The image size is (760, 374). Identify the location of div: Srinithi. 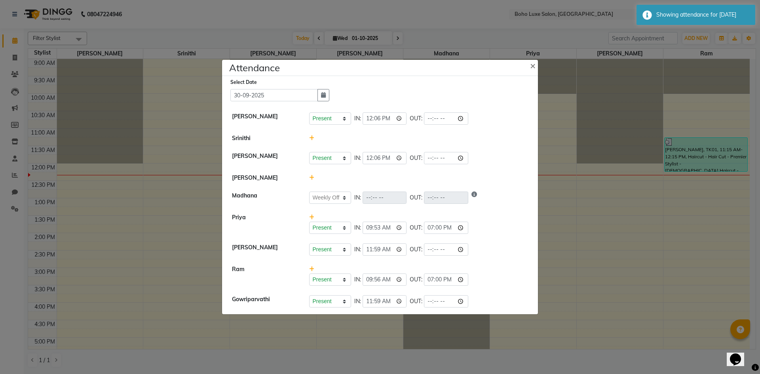
(264, 138).